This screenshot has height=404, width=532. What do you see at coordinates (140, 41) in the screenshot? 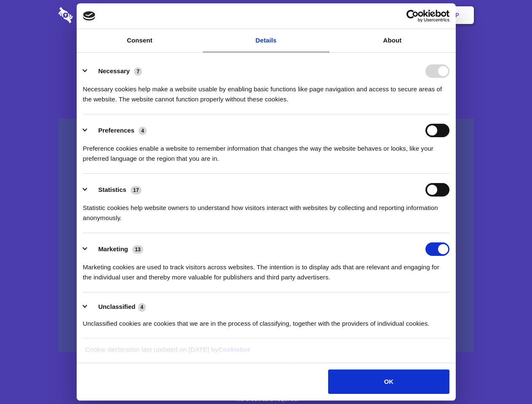
I see `a: Consent` at bounding box center [140, 41].